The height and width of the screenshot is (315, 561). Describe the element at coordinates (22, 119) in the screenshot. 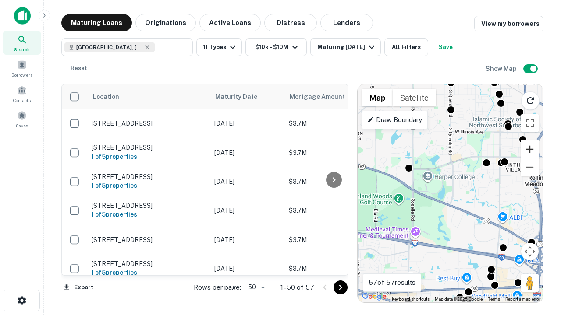

I see `div: Saved` at that location.